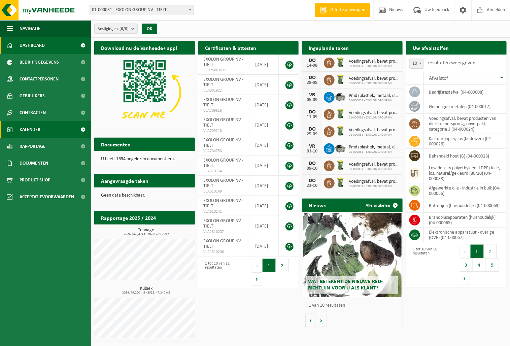 This screenshot has width=510, height=346. What do you see at coordinates (30, 29) in the screenshot?
I see `span: Navigatie` at bounding box center [30, 29].